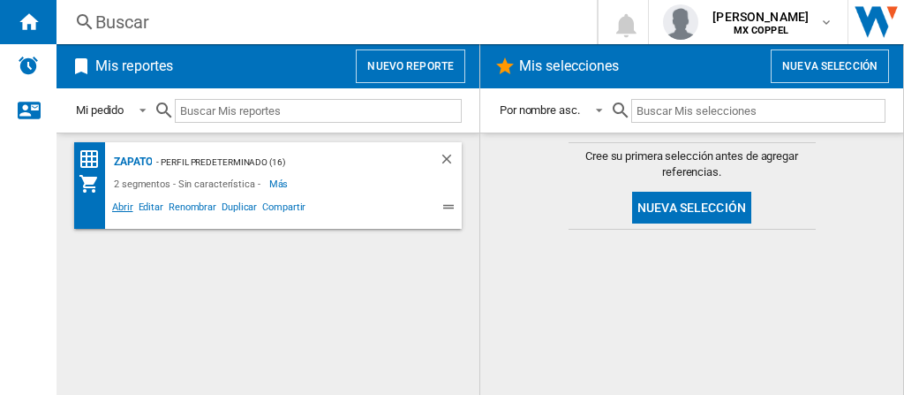  Describe the element at coordinates (123, 209) in the screenshot. I see `span: Abrir` at that location.